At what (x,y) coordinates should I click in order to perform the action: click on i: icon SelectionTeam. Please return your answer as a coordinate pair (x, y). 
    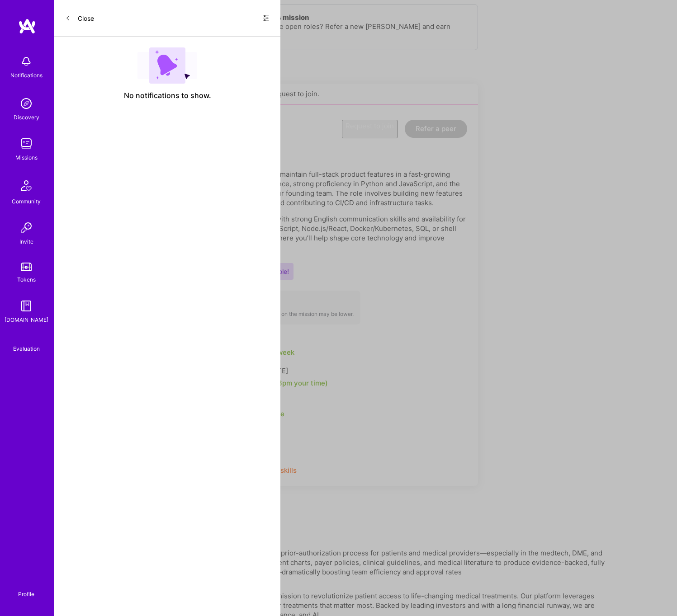
    Looking at the image, I should click on (26, 341).